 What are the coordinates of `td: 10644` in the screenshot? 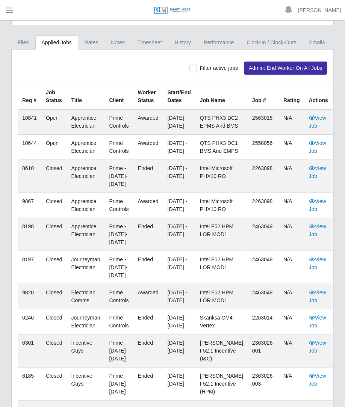 It's located at (29, 147).